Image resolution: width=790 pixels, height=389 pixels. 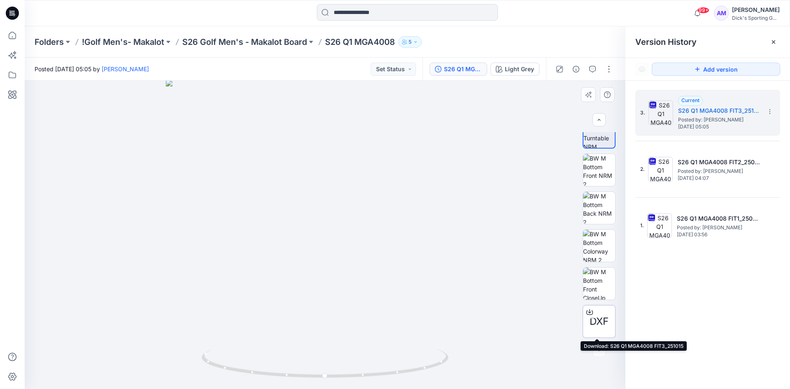 What do you see at coordinates (599, 284) in the screenshot?
I see `img: BW M Bottom Front CloseUp NRM 2` at bounding box center [599, 284].